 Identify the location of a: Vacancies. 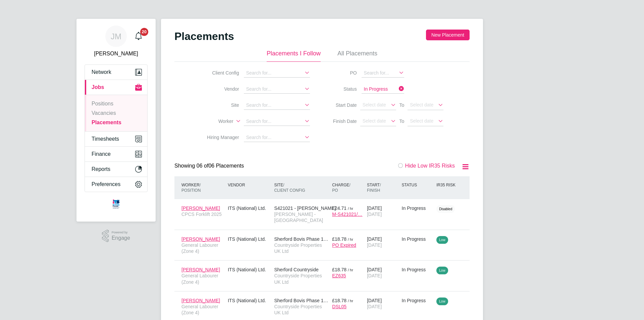
(103, 113).